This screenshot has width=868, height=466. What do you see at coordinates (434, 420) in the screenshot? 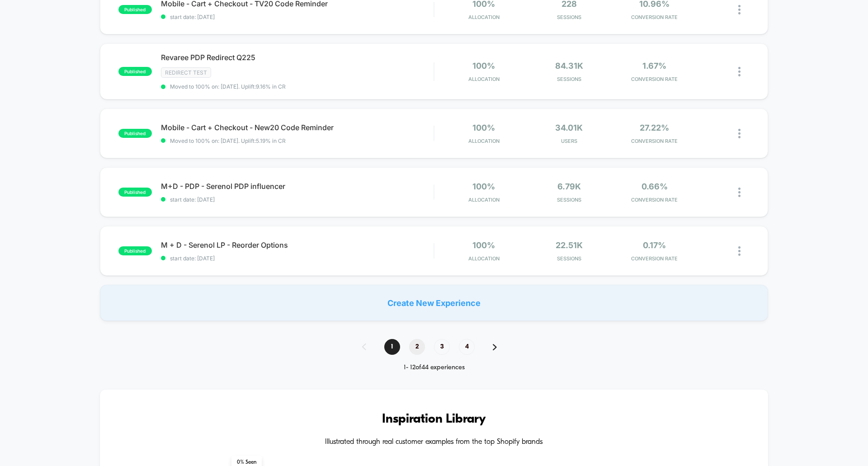
I see `h3: Inspiration Library` at bounding box center [434, 420].